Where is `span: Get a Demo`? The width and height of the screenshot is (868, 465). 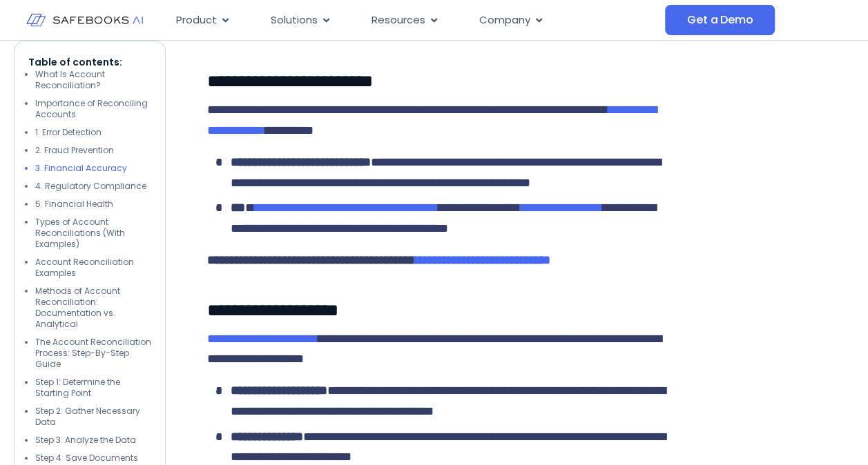
span: Get a Demo is located at coordinates (720, 20).